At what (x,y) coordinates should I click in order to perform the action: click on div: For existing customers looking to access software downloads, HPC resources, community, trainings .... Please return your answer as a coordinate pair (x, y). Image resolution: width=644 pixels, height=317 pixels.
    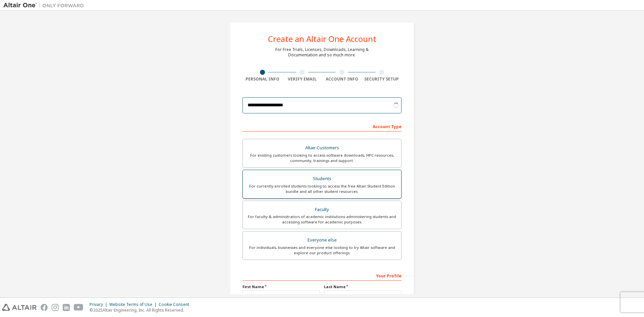
    Looking at the image, I should click on (322, 158).